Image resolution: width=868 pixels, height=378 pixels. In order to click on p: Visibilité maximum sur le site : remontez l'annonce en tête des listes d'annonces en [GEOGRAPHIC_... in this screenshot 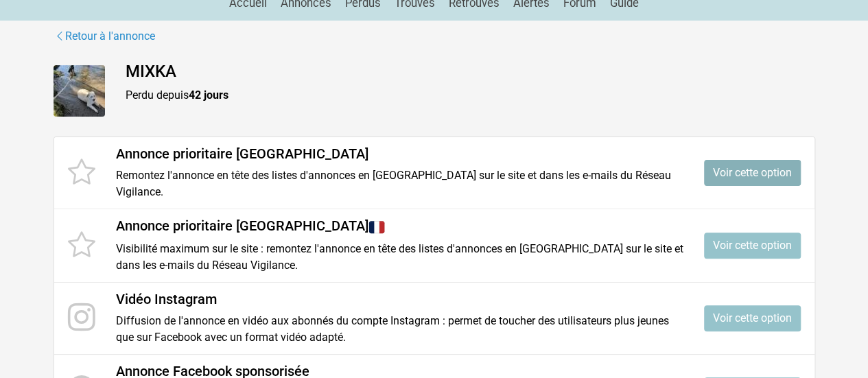, I will do `click(399, 257)`.